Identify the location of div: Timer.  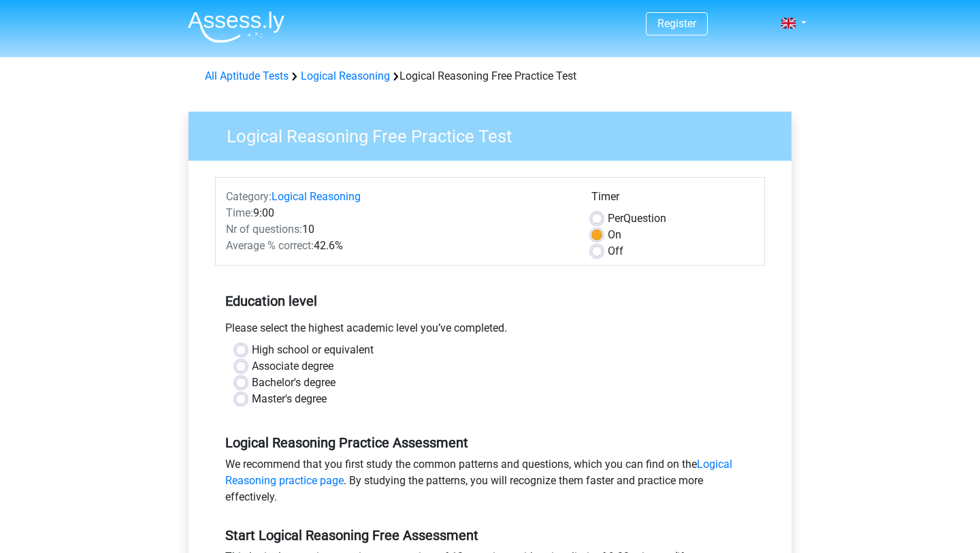
(673, 199).